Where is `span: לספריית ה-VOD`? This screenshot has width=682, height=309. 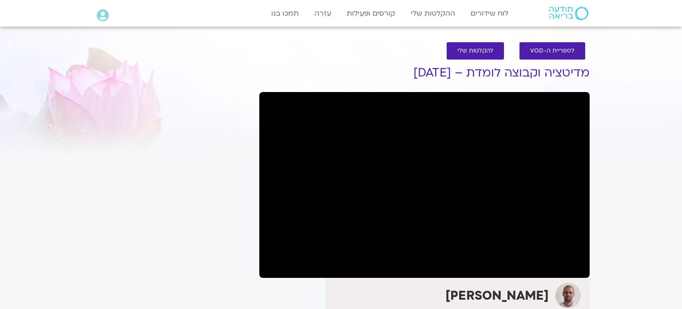
span: לספריית ה-VOD is located at coordinates (552, 51).